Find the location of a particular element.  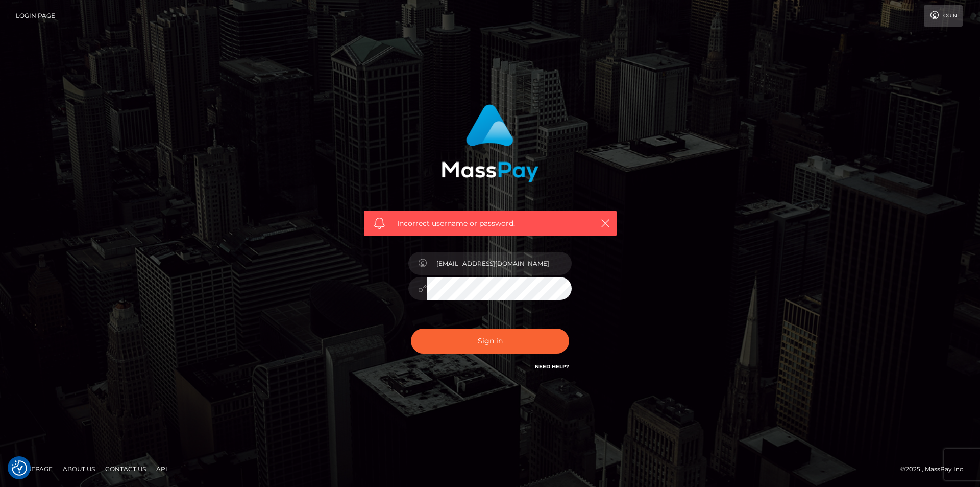

a: API is located at coordinates (162, 469).